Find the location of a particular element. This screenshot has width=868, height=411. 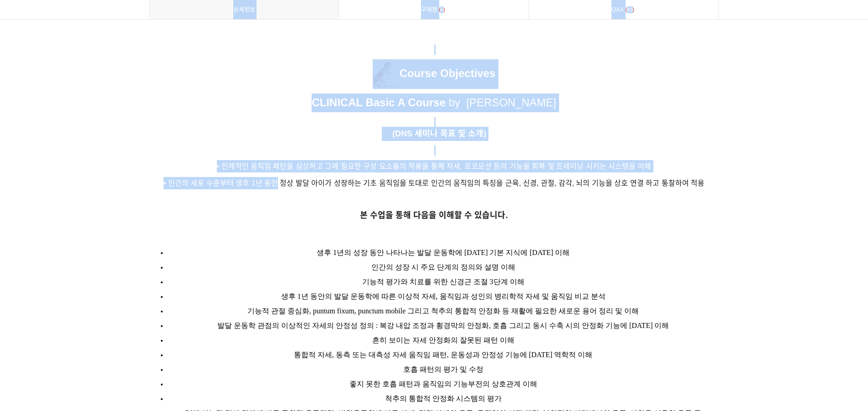

span: 1 is located at coordinates (442, 10).